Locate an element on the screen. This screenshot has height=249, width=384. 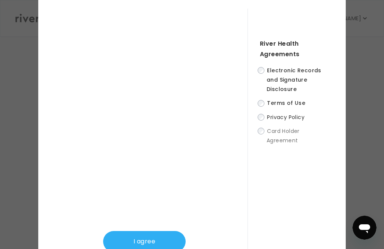
span: Card Holder Agreement is located at coordinates (283, 136).